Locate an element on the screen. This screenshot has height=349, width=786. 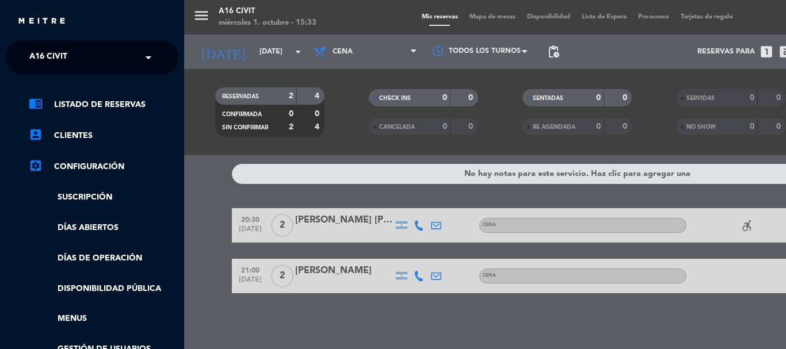
a: Días de Operación is located at coordinates (104, 258).